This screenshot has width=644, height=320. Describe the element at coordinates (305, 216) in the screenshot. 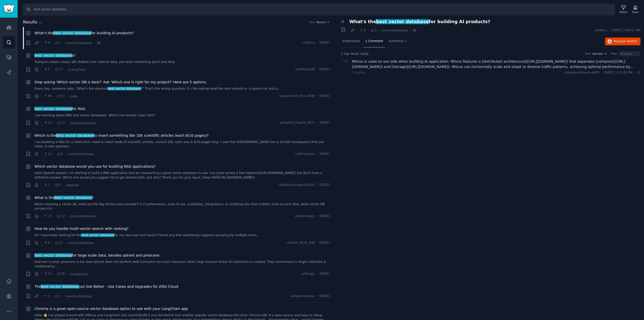

I see `span: u/sabrinaqno` at that location.